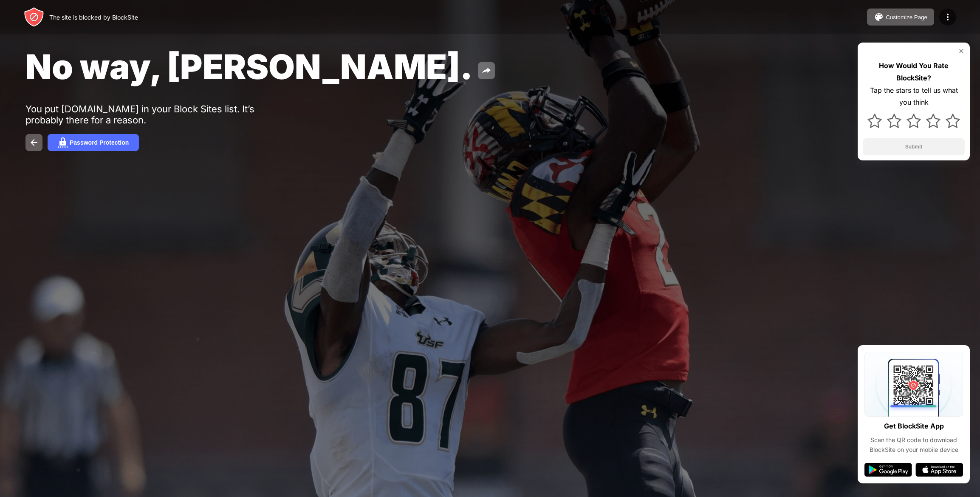 Image resolution: width=980 pixels, height=497 pixels. Describe the element at coordinates (34, 143) in the screenshot. I see `img: back.svg` at that location.